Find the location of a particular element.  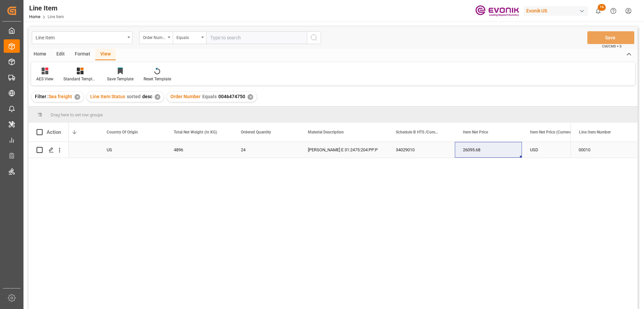

span: Equals is located at coordinates (209, 96).